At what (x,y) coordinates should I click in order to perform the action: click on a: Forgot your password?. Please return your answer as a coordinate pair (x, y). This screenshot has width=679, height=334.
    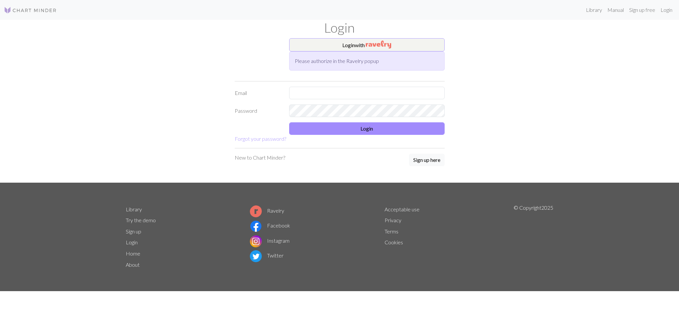
    Looking at the image, I should click on (260, 139).